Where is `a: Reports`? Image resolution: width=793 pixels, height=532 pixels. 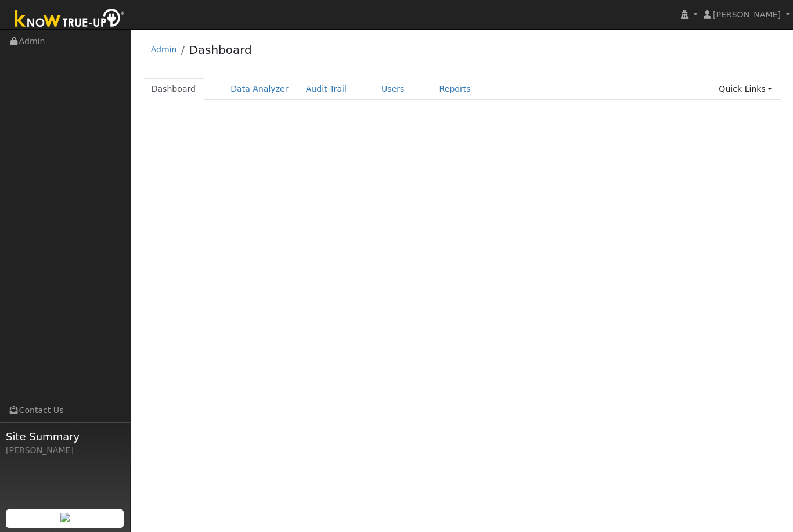
a: Reports is located at coordinates (456, 88).